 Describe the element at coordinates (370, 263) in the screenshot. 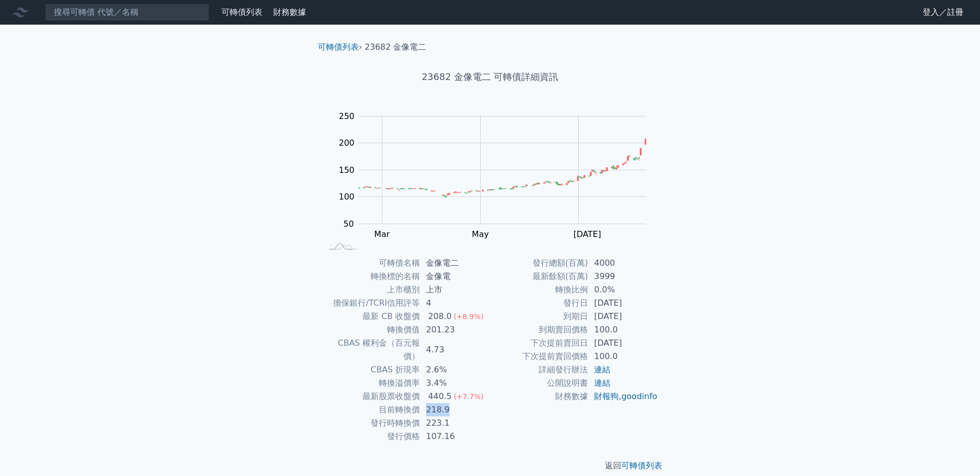

I see `td: 可轉債名稱` at that location.